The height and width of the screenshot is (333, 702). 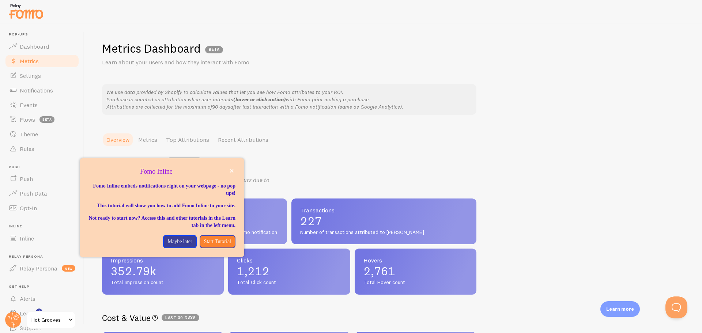 What do you see at coordinates (42, 149) in the screenshot?
I see `a: Rules` at bounding box center [42, 149].